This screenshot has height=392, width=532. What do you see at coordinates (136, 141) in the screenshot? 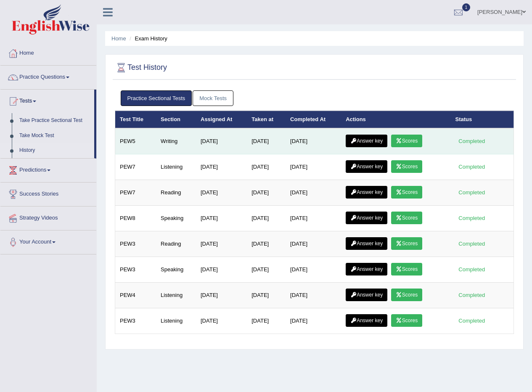
I see `td: PEW5` at bounding box center [136, 141].